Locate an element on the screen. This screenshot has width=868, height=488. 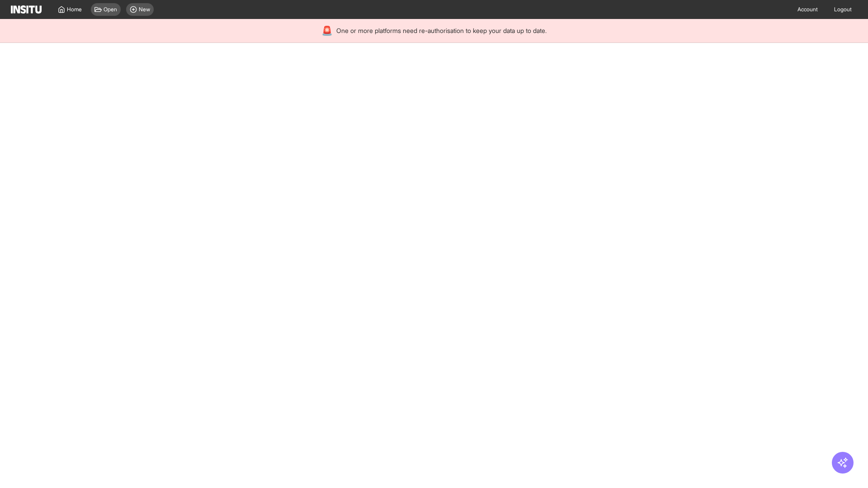
span: Open is located at coordinates (110, 9).